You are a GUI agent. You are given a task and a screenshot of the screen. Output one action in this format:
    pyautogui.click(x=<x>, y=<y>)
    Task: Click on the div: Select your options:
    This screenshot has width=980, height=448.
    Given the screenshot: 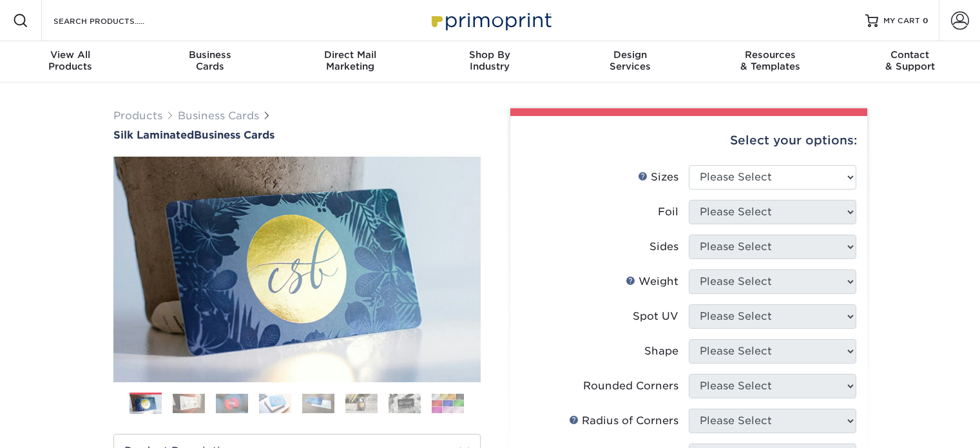 What is the action you would take?
    pyautogui.click(x=689, y=141)
    